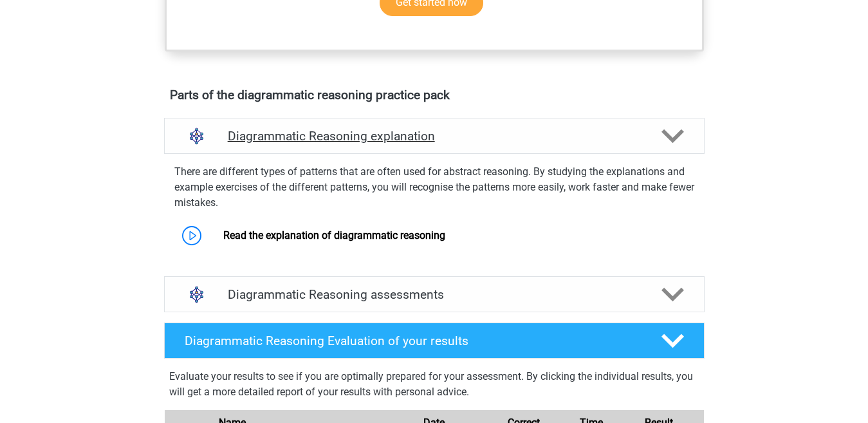 The image size is (868, 423). I want to click on a: assessments Diagrammatic Reasoning assessments, so click(434, 294).